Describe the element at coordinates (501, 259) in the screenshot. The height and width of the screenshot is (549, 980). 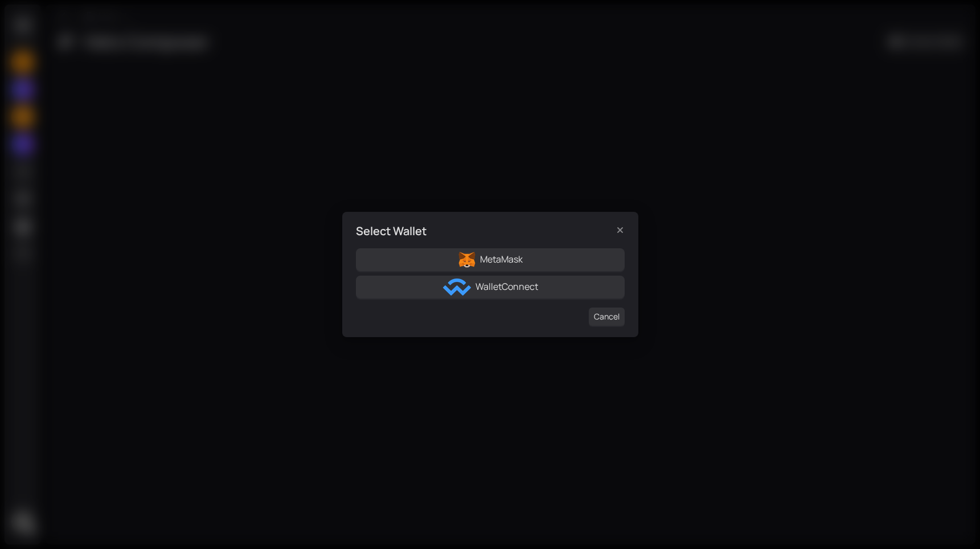
I see `span: MetaMask` at that location.